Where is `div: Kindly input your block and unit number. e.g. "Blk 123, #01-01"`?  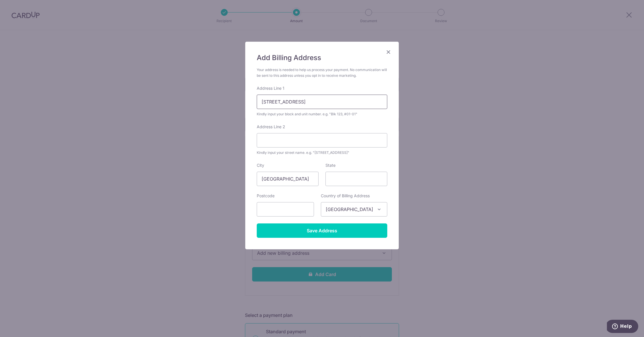
div: Kindly input your block and unit number. e.g. "Blk 123, #01-01" is located at coordinates (322, 114).